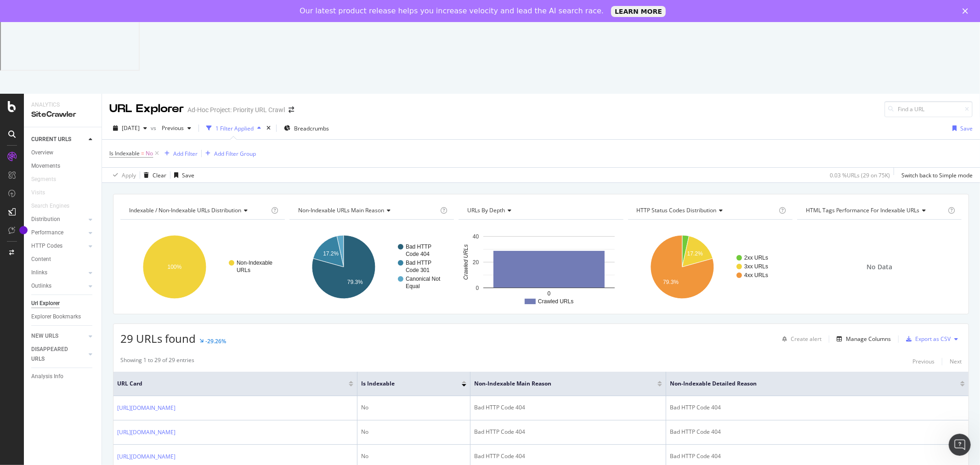  What do you see at coordinates (63, 317) in the screenshot?
I see `a: Explorer Bookmarks` at bounding box center [63, 317].